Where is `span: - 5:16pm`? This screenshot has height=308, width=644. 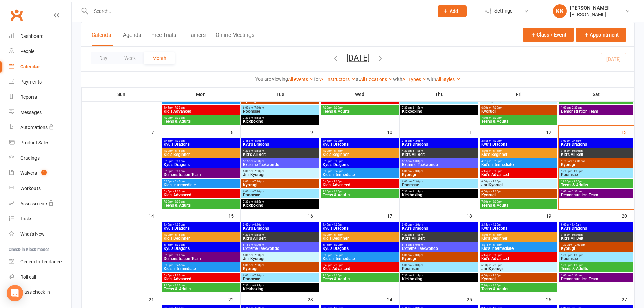 span: - 5:16pm is located at coordinates (496, 245).